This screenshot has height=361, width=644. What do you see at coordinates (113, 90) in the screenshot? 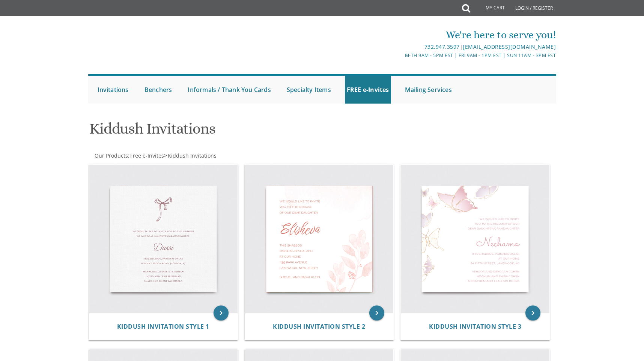
I see `a: Invitations` at bounding box center [113, 90].